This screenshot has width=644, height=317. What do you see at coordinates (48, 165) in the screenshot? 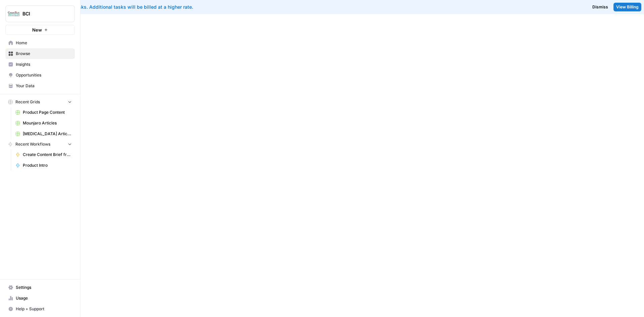
I see `span: Product Intro` at bounding box center [48, 165].